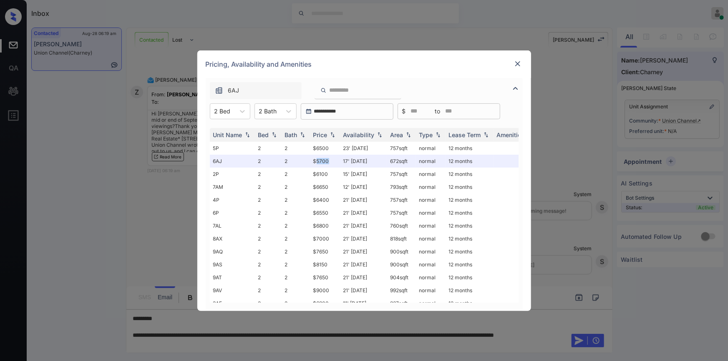  What do you see at coordinates (232, 213) in the screenshot?
I see `td: 6P` at bounding box center [232, 213].